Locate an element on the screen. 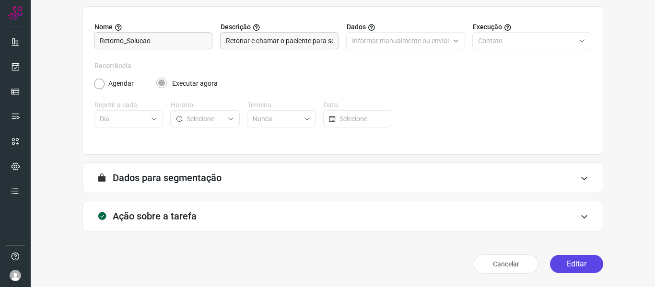  input: Forneça uma breve descrição da sua tarefa. is located at coordinates (279, 41).